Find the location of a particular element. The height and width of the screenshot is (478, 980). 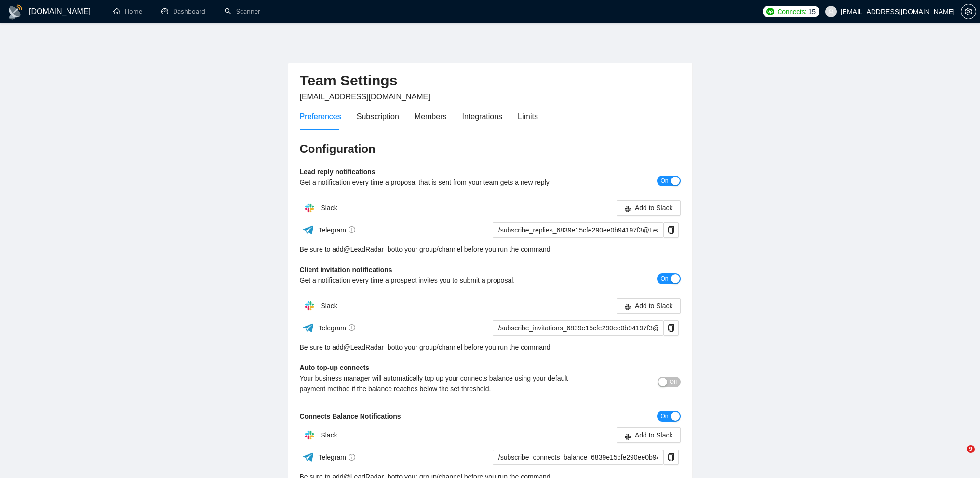

span: Off is located at coordinates (674, 381).